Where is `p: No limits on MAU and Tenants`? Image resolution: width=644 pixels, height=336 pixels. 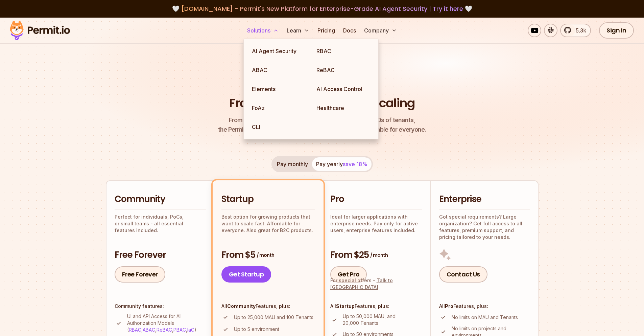 p: No limits on MAU and Tenants is located at coordinates (484, 318).